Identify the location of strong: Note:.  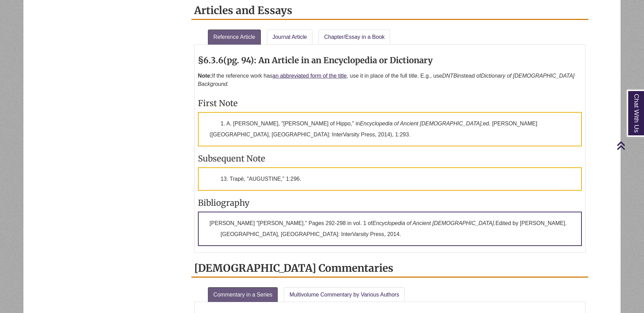
(205, 75).